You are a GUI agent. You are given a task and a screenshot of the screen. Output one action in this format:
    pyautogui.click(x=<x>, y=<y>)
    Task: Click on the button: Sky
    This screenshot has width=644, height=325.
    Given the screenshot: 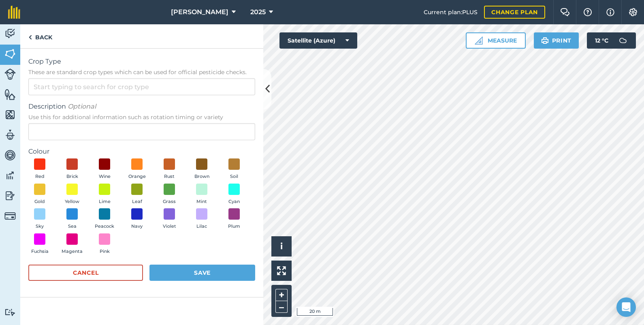 What is the action you would take?
    pyautogui.click(x=40, y=219)
    